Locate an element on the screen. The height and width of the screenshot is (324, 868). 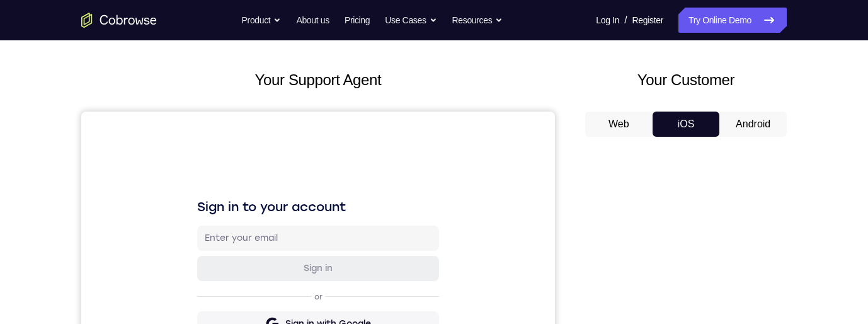
div: Sign in with GitHub is located at coordinates (247, 243).